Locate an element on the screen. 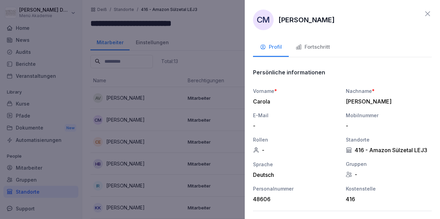 This screenshot has width=440, height=219. div: Deutsch is located at coordinates (296, 175).